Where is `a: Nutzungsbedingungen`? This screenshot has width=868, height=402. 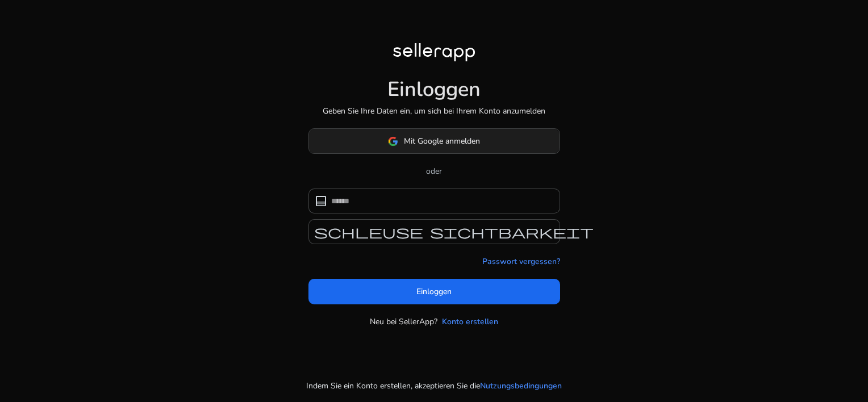
a: Nutzungsbedingungen is located at coordinates (520, 386).